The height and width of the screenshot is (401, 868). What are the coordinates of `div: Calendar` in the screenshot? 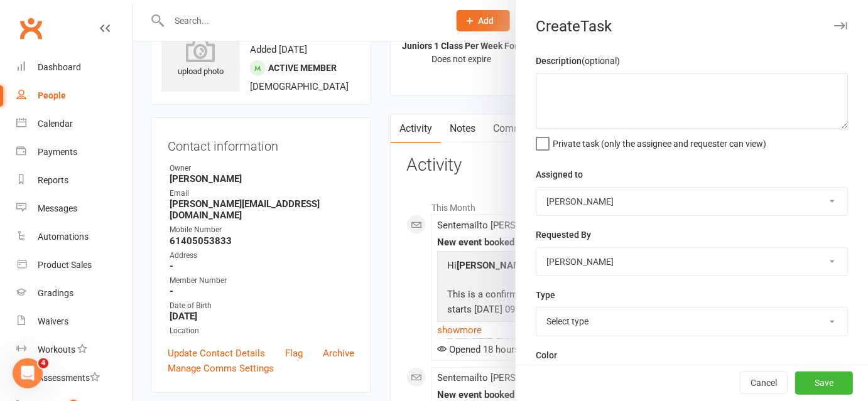 It's located at (55, 123).